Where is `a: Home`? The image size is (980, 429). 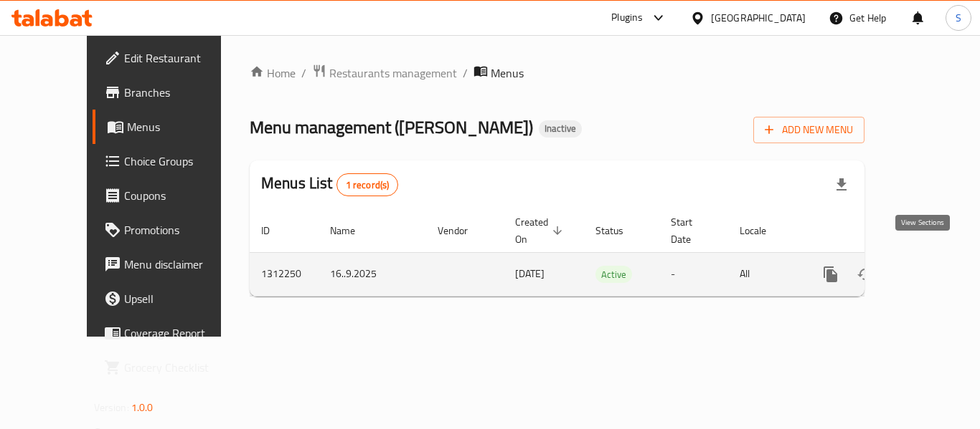 a: Home is located at coordinates (273, 73).